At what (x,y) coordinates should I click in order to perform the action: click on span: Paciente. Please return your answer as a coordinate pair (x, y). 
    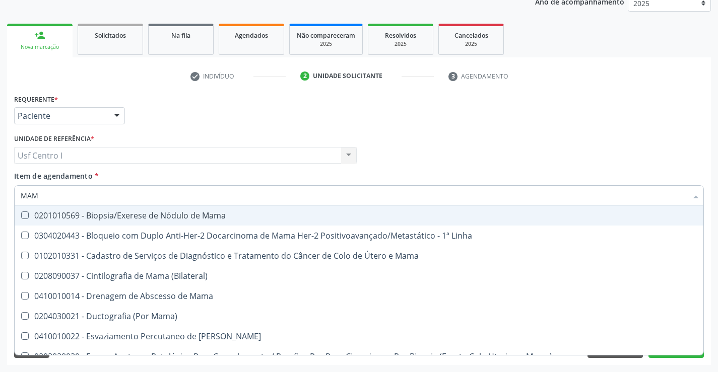
    Looking at the image, I should click on (61, 116).